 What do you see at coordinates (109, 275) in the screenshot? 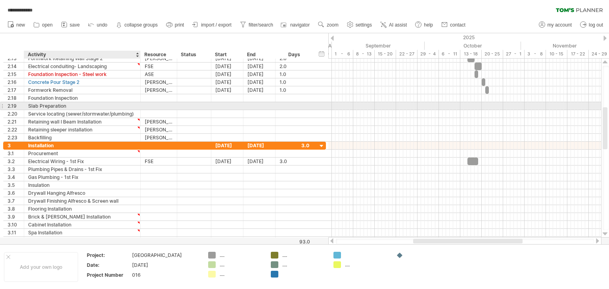
I see `div: Project Number` at bounding box center [109, 275].